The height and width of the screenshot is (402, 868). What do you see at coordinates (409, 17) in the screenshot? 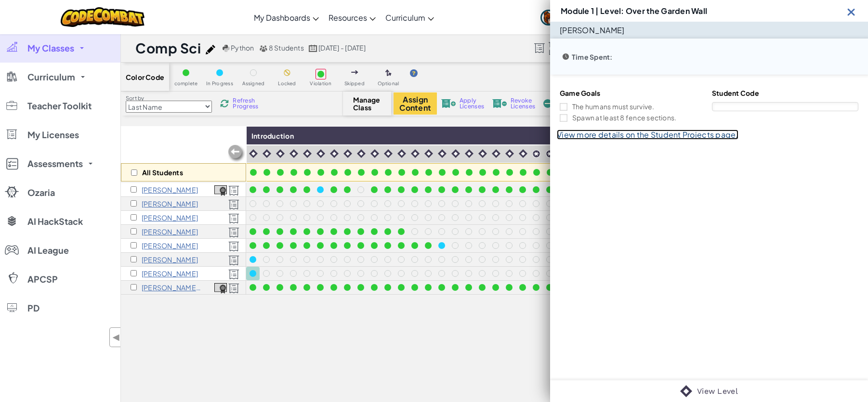
I see `a: Curriculum` at bounding box center [409, 17].